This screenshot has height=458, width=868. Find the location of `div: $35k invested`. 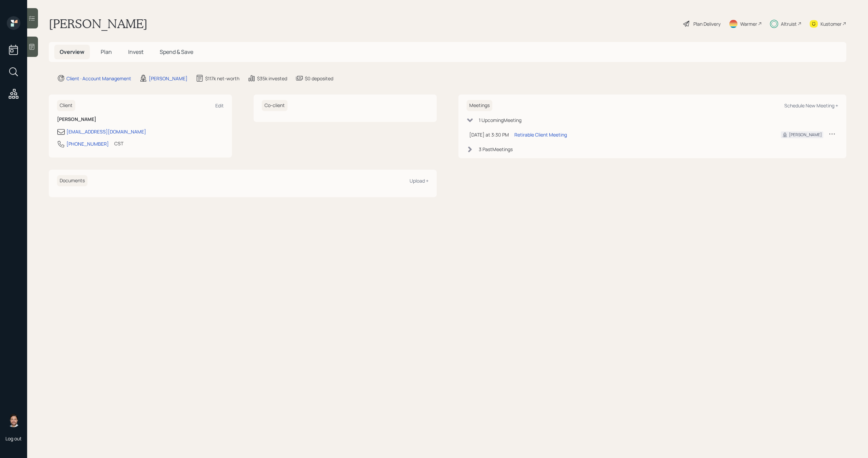

div: $35k invested is located at coordinates (272, 78).